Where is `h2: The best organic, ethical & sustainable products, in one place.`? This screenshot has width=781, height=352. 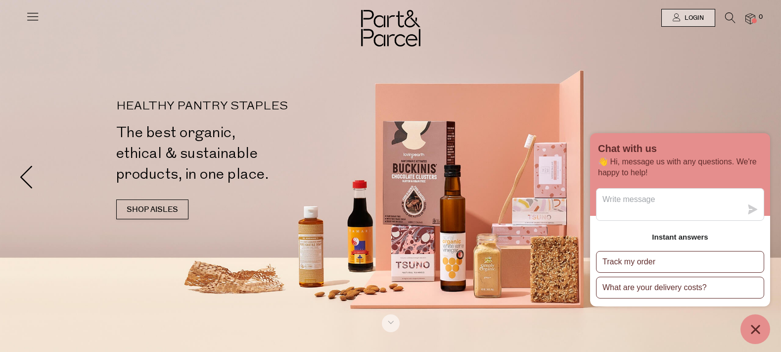 h2: The best organic, ethical & sustainable products, in one place. is located at coordinates (255, 153).